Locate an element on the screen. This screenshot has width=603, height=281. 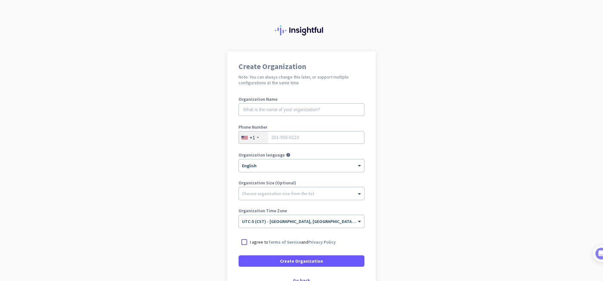
span: Create Organization is located at coordinates (302, 261).